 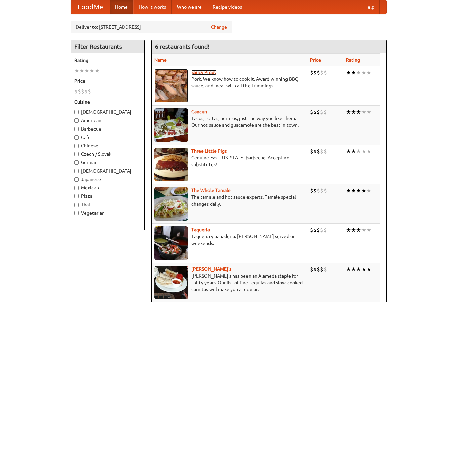 What do you see at coordinates (209, 151) in the screenshot?
I see `a: Three Little Pigs` at bounding box center [209, 151].